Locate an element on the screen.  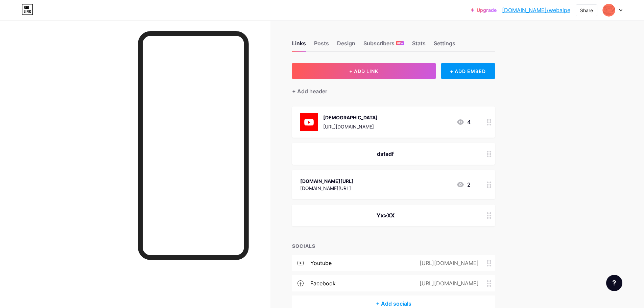
div: Links is located at coordinates (299, 45).